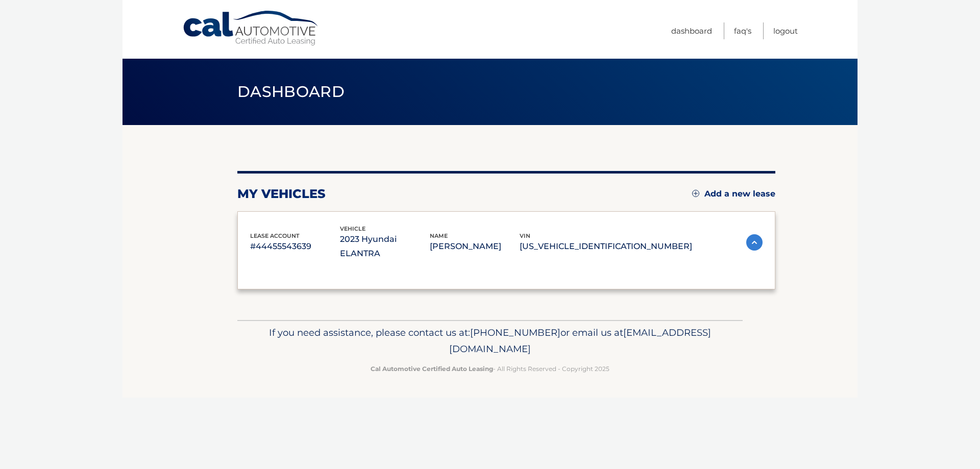 The width and height of the screenshot is (980, 469). What do you see at coordinates (786, 31) in the screenshot?
I see `a: Logout` at bounding box center [786, 31].